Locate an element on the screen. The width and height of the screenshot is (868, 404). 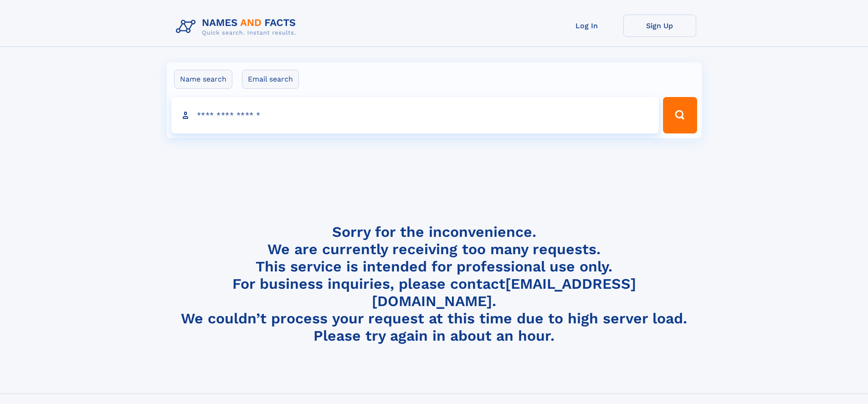
button: Search Button is located at coordinates (680, 115).